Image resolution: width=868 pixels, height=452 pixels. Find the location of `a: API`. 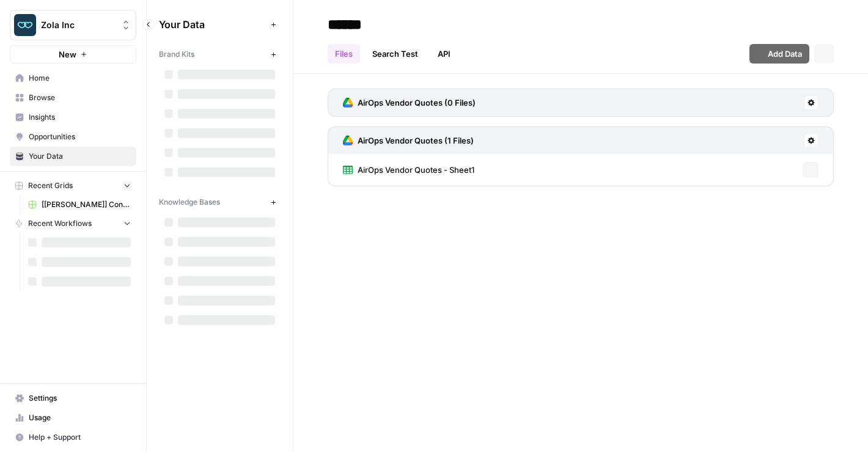

a: API is located at coordinates (444, 54).